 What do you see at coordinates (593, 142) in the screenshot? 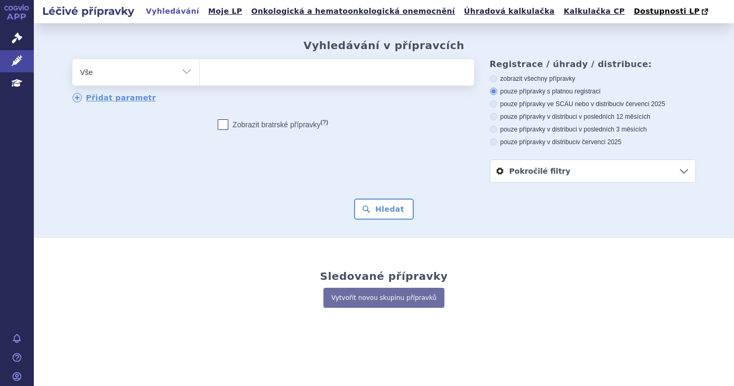
I see `label: pouze přípravky v distribuci` at bounding box center [593, 142].